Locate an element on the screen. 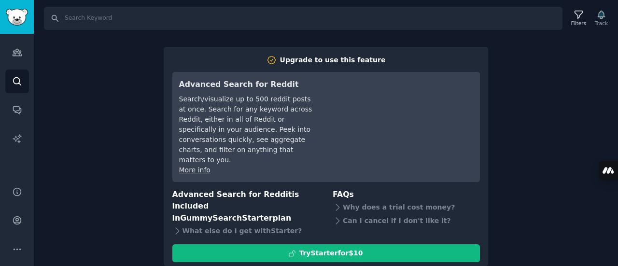 This screenshot has width=618, height=266. div: Upgrade to use this feature is located at coordinates (332, 60).